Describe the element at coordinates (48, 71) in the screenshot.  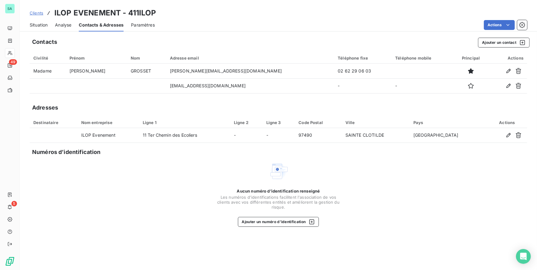
I see `td: Madame` at that location.